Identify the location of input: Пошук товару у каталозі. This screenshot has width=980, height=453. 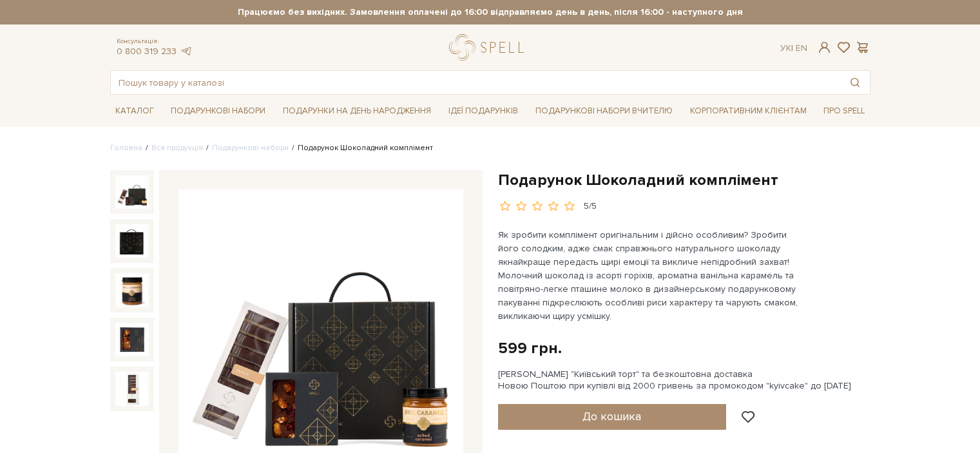
(475, 82).